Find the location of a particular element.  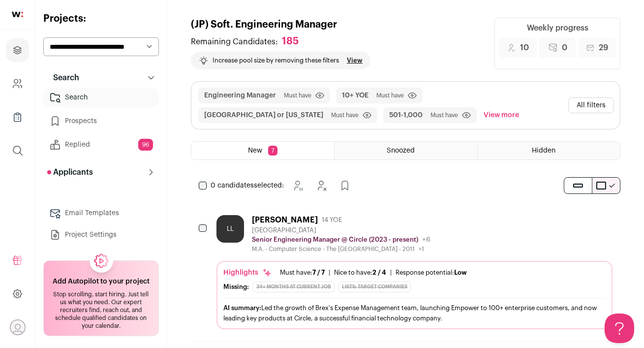

span: AI summary: is located at coordinates (242, 308).